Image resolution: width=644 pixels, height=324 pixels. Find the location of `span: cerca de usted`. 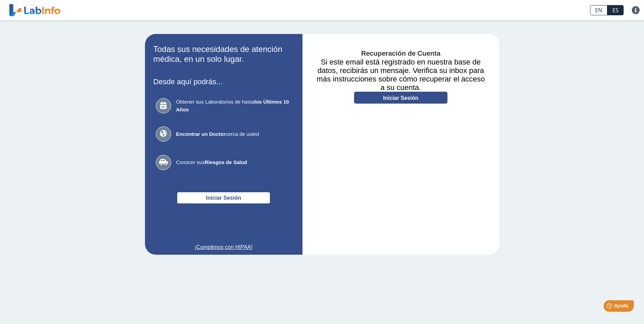

span: cerca de usted is located at coordinates (234, 134).